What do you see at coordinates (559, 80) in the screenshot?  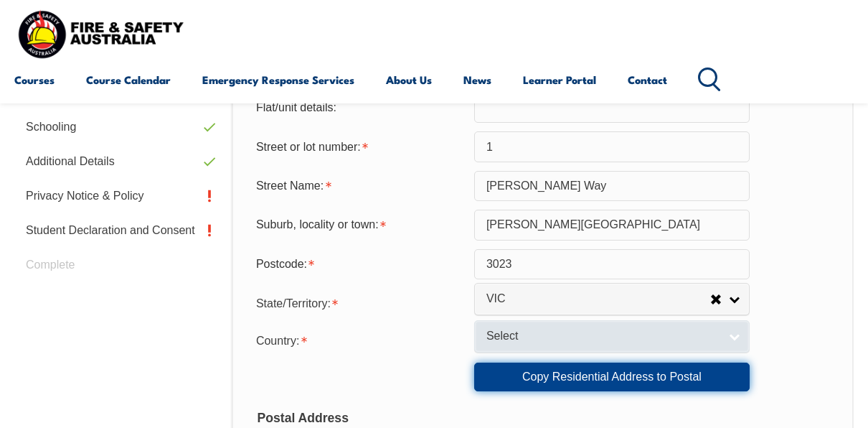 I see `a: Learner Portal` at bounding box center [559, 80].